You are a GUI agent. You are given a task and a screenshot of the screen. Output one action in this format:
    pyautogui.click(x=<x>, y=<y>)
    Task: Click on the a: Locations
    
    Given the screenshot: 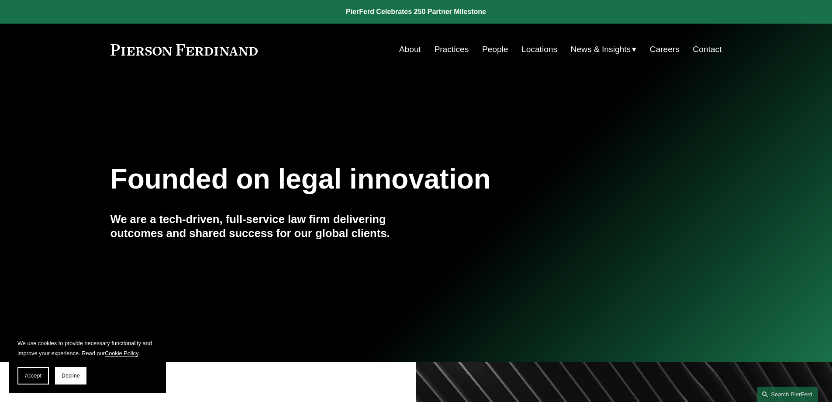 What is the action you would take?
    pyautogui.click(x=540, y=49)
    